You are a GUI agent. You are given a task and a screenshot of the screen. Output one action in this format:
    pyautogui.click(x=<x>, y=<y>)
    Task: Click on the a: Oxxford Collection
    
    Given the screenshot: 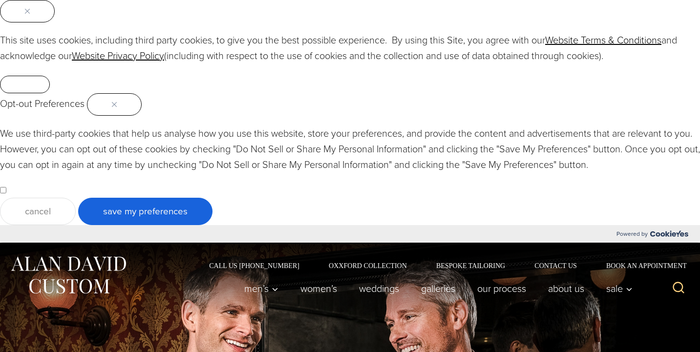 What is the action you would take?
    pyautogui.click(x=368, y=266)
    